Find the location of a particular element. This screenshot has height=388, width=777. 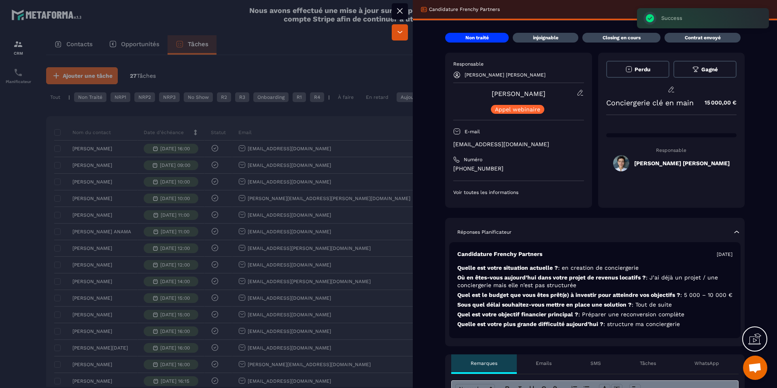

span: Perdu is located at coordinates (642, 69).